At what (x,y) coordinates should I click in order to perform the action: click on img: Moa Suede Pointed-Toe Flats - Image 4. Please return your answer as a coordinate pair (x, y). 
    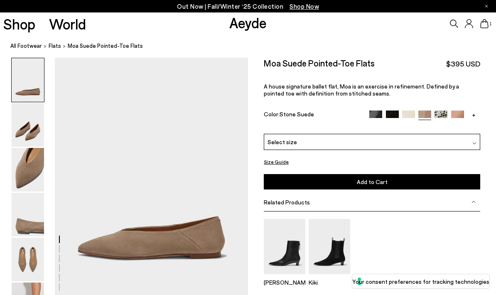
    Looking at the image, I should click on (28, 214).